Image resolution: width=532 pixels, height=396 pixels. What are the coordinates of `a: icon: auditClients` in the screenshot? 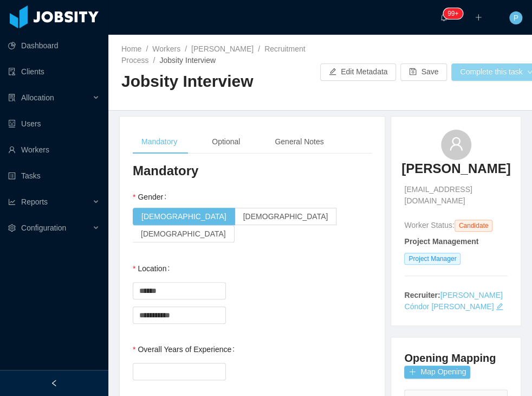 It's located at (54, 71).